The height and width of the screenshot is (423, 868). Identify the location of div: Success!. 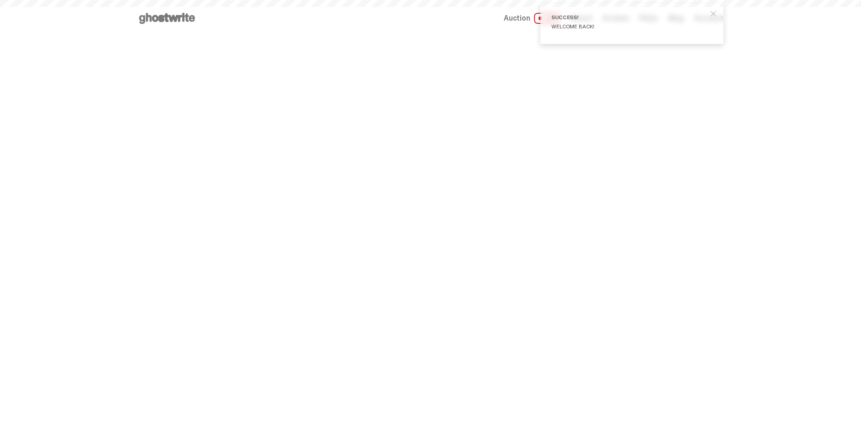
(628, 17).